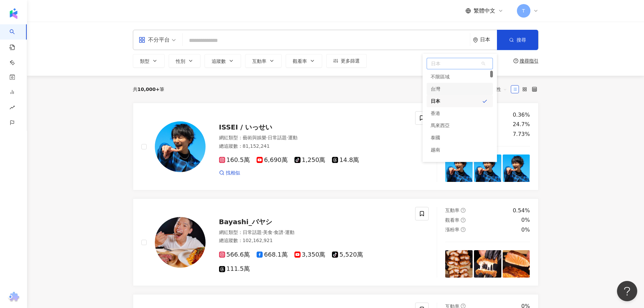 This screenshot has height=308, width=644. What do you see at coordinates (263, 61) in the screenshot?
I see `button: 互動率` at bounding box center [263, 61].